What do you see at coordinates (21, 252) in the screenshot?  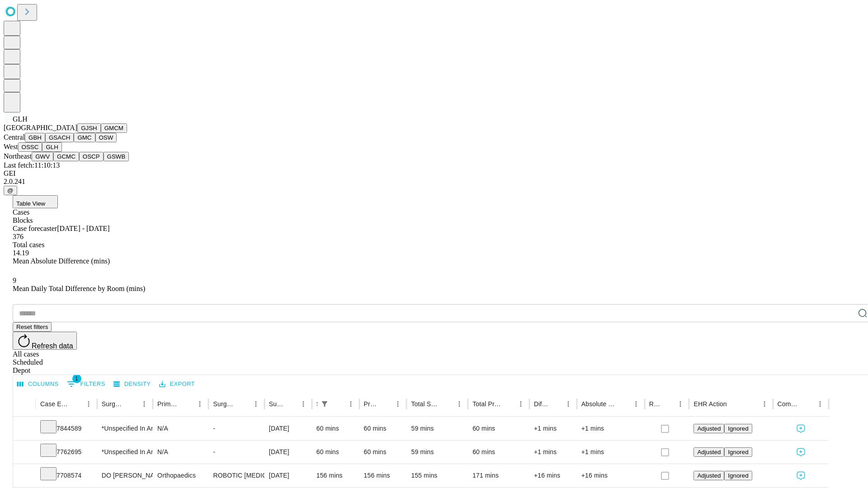 I see `span: 14.19` at bounding box center [21, 252].